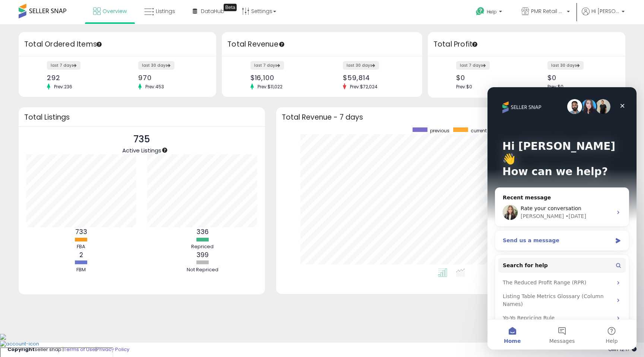 This screenshot has height=357, width=644. I want to click on button: Search for help, so click(75, 178).